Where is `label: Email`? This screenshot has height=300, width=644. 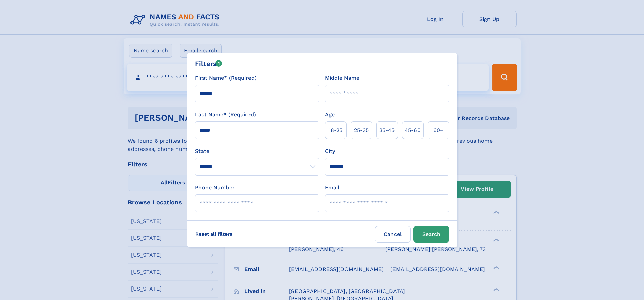
label: Email is located at coordinates (332, 188).